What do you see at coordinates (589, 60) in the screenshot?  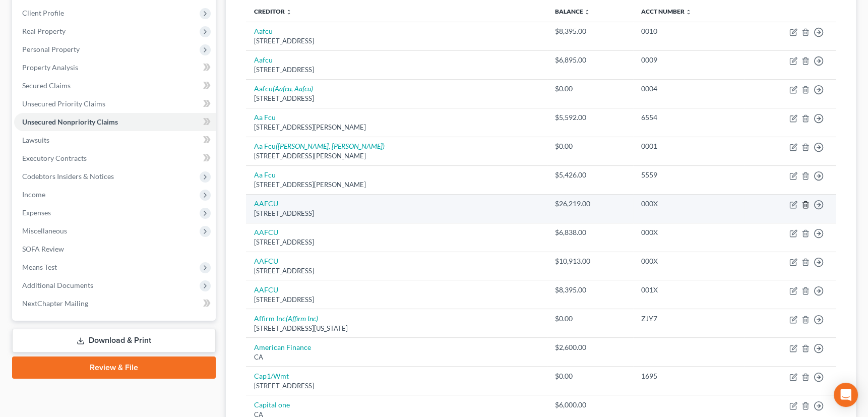 I see `div: $6,895.00` at bounding box center [589, 60].